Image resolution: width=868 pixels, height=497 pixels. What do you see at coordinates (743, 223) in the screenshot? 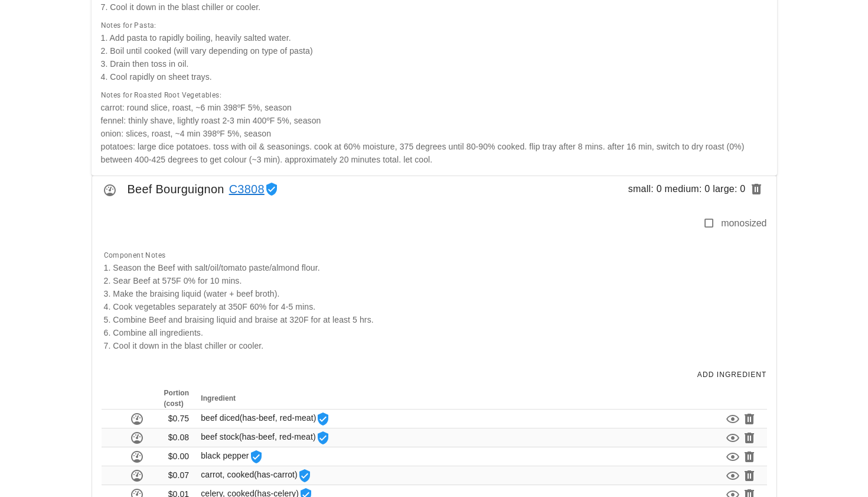
I see `label: monosized` at bounding box center [743, 223].